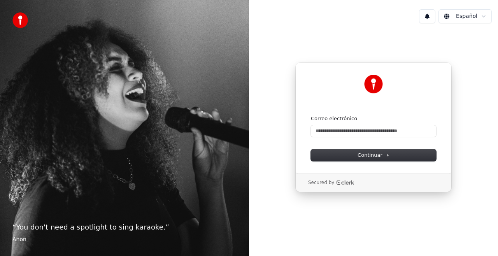  What do you see at coordinates (321, 183) in the screenshot?
I see `p: Secured by` at bounding box center [321, 183].